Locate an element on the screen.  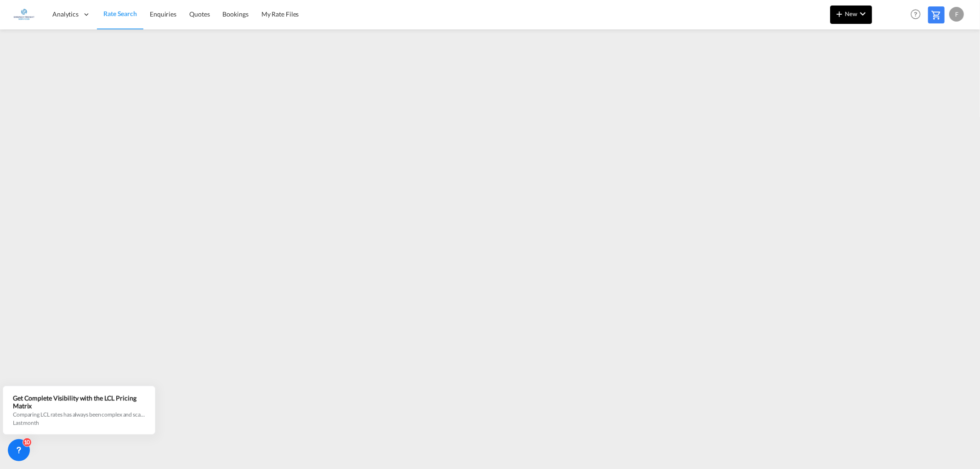
img: e1326340b7c511ef854e8d6a806141ad.jpg is located at coordinates (24, 14).